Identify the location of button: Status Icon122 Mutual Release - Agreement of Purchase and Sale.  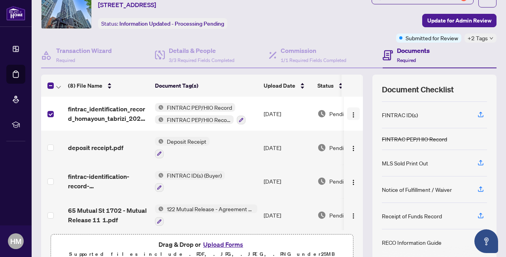
(206, 216).